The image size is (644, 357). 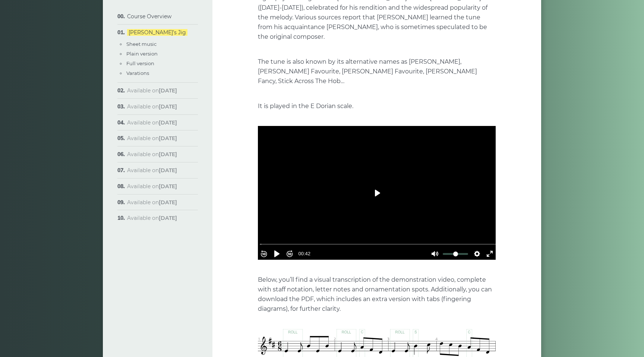 I want to click on a: Sheet music, so click(x=141, y=44).